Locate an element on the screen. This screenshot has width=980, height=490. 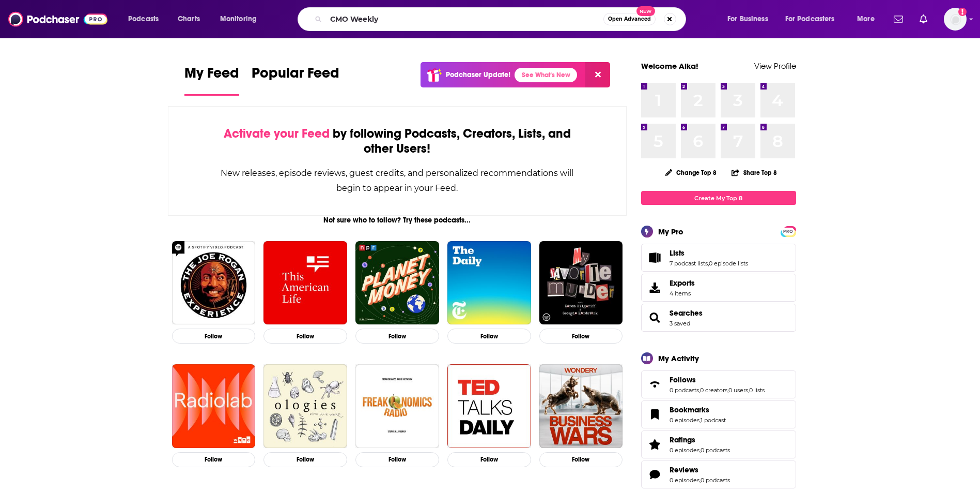
a: 0 creators is located at coordinates (714, 390).